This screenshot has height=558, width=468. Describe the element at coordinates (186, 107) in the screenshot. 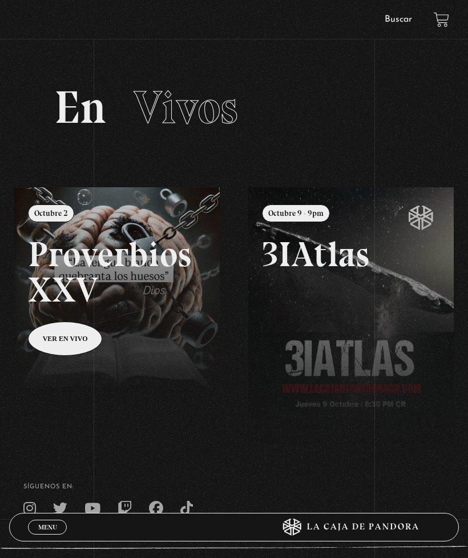

I see `span: Vivos` at that location.